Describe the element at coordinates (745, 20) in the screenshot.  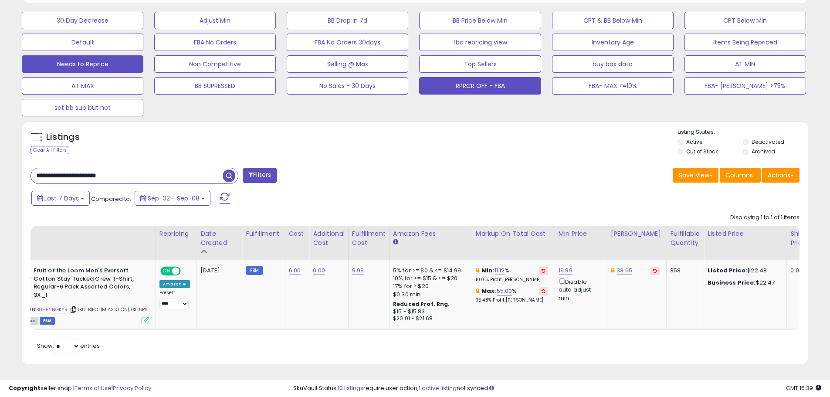
I see `button: CPT Below Min` at that location.